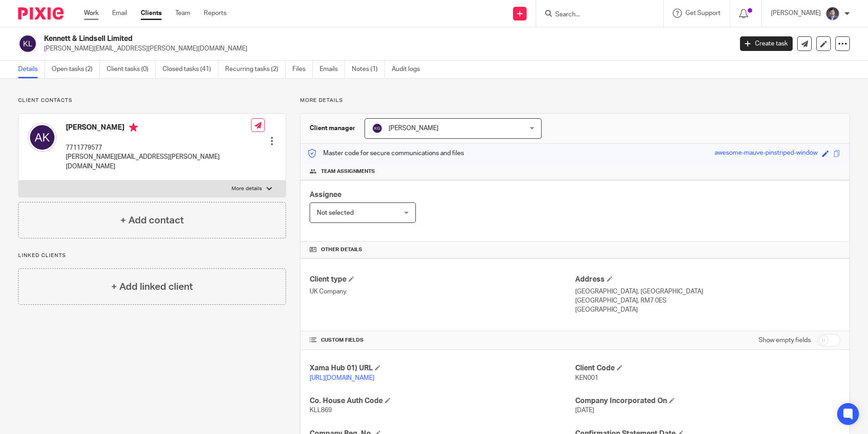 The image size is (868, 434). What do you see at coordinates (333, 128) in the screenshot?
I see `h3: Client manager` at bounding box center [333, 128].